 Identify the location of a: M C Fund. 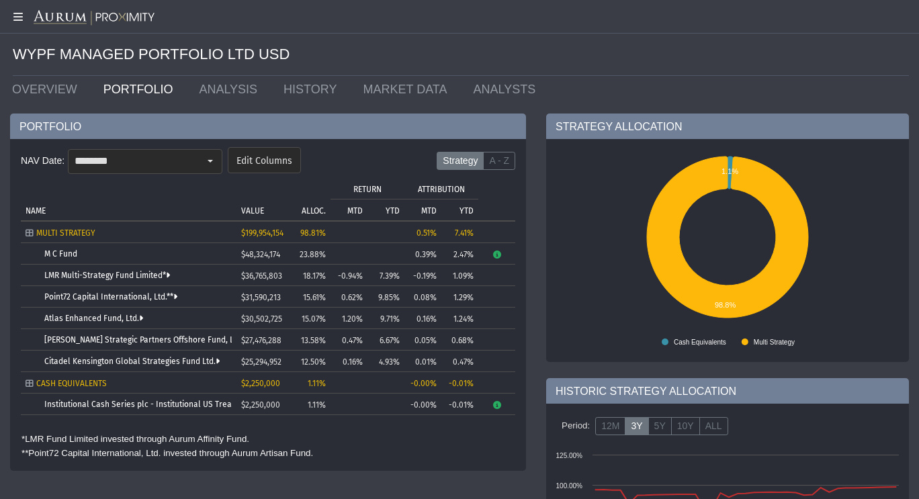
(60, 254).